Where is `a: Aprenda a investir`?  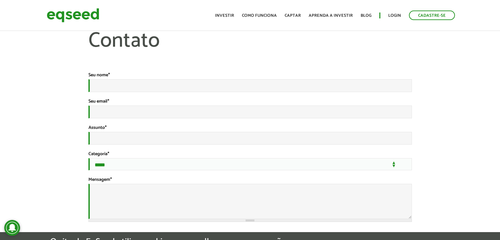
a: Aprenda a investir is located at coordinates (331, 15).